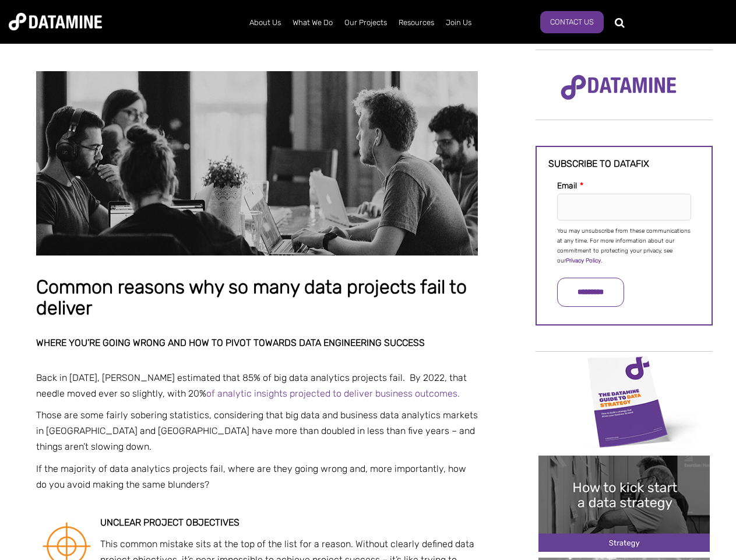 The height and width of the screenshot is (560, 736). Describe the element at coordinates (257, 297) in the screenshot. I see `h1: Common reasons why so many data projects fail to deliver` at that location.